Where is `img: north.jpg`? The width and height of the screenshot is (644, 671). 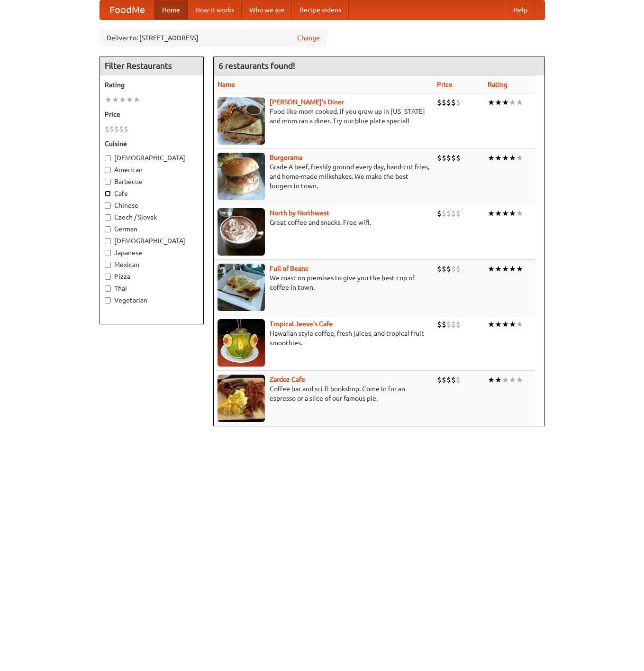 img: north.jpg is located at coordinates (241, 232).